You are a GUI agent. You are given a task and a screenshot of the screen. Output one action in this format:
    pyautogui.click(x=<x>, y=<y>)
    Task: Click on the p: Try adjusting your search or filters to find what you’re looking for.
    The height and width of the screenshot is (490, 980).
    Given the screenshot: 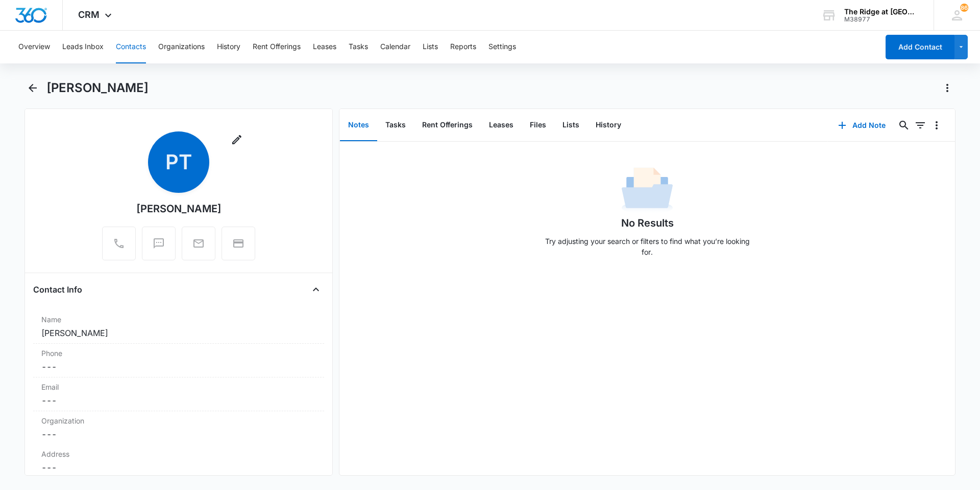 What is the action you would take?
    pyautogui.click(x=647, y=246)
    